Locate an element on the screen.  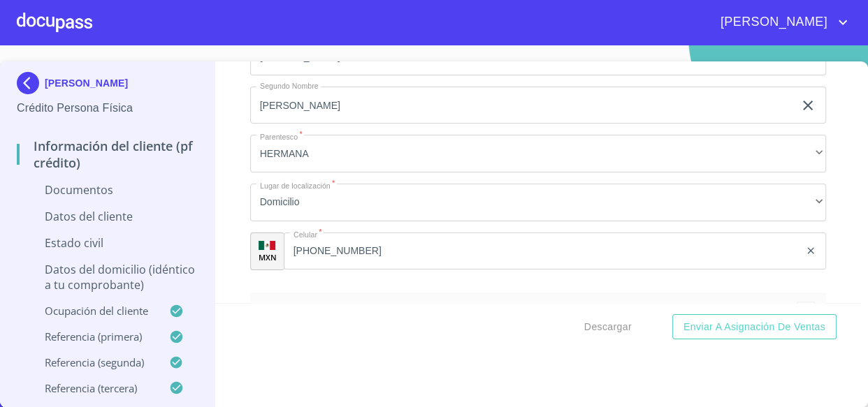
p: Crédito Persona Física is located at coordinates (107, 108).